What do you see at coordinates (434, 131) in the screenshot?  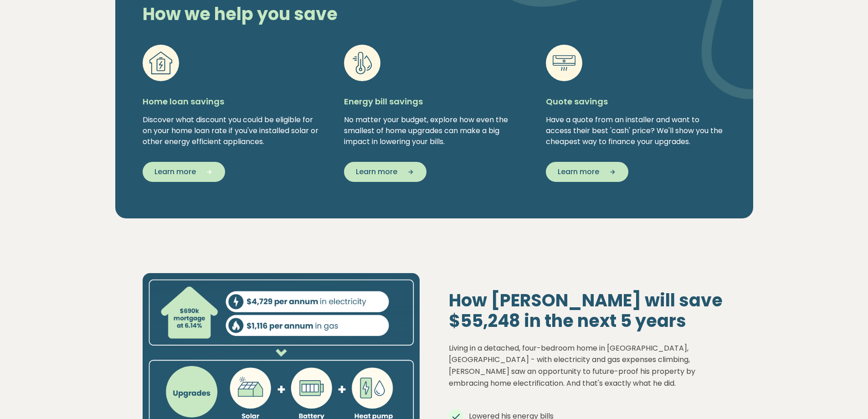 I see `div: No matter your budget, explore how even the smallest of home upgrades can make a big impact in lo...` at bounding box center [434, 131].